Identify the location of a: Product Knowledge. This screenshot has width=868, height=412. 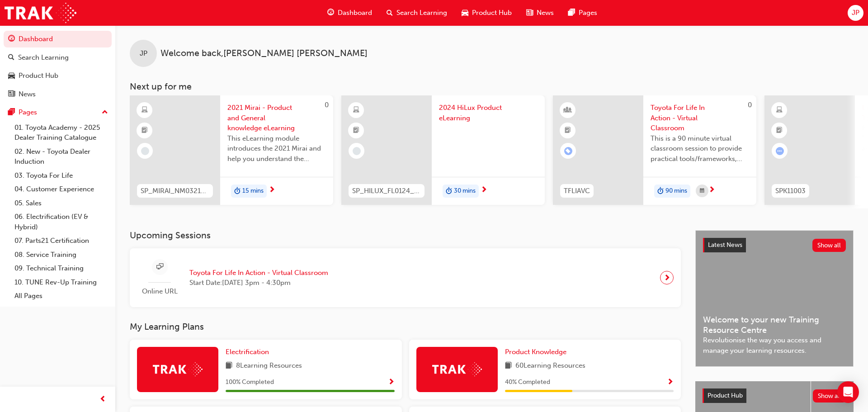
(537, 352).